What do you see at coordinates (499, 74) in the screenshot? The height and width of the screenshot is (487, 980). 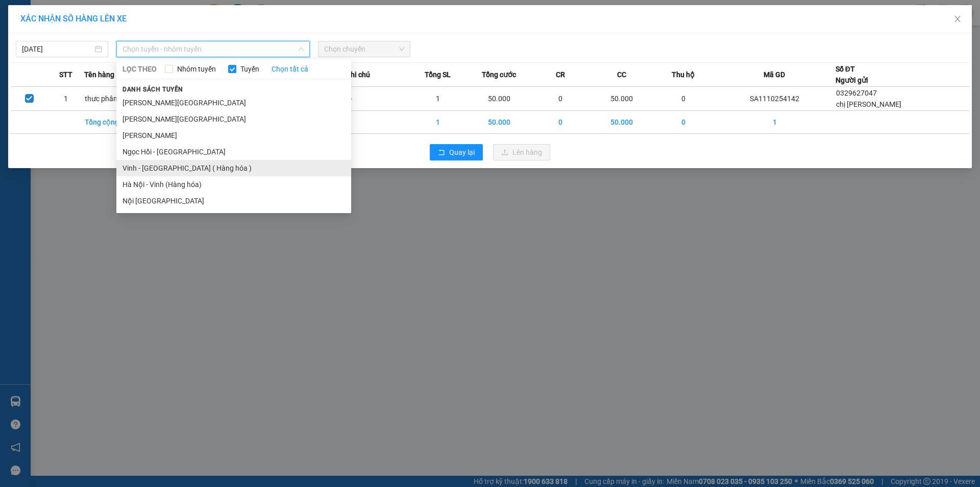 I see `span: Tổng cước` at bounding box center [499, 74].